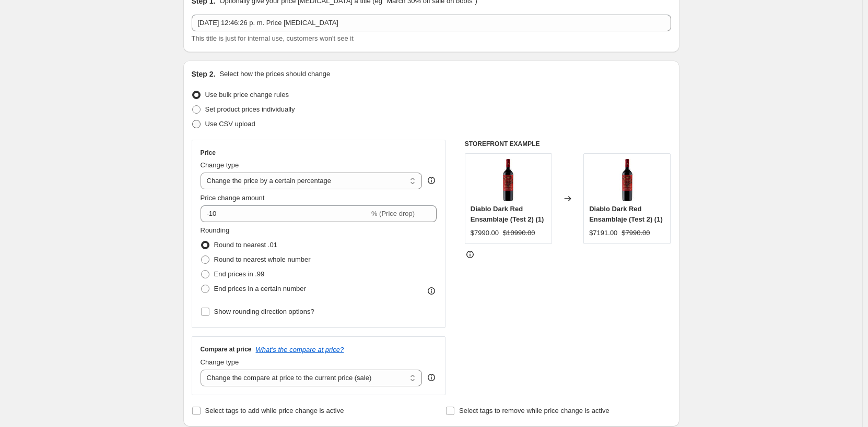 The width and height of the screenshot is (868, 427). I want to click on span: End prices in a certain number, so click(260, 288).